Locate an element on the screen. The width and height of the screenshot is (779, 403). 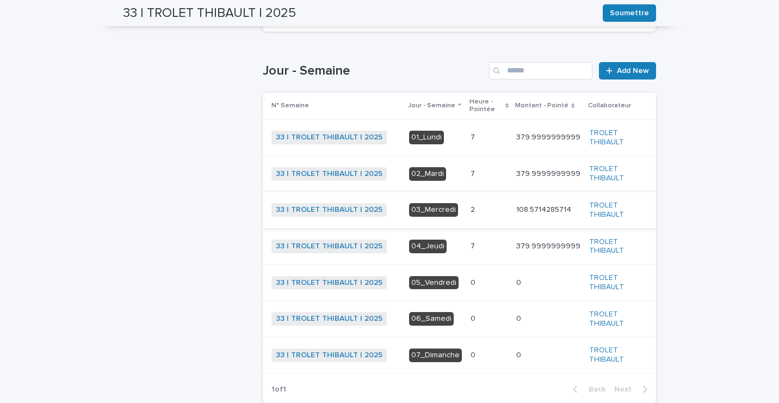
div: 06_Samedi is located at coordinates (431, 318).